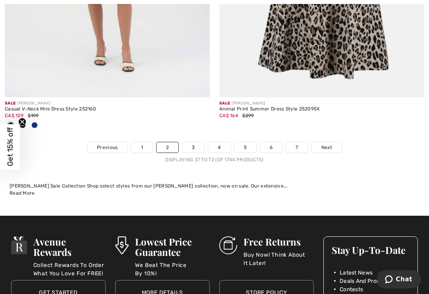  I want to click on div: Midnight Blue, so click(23, 126).